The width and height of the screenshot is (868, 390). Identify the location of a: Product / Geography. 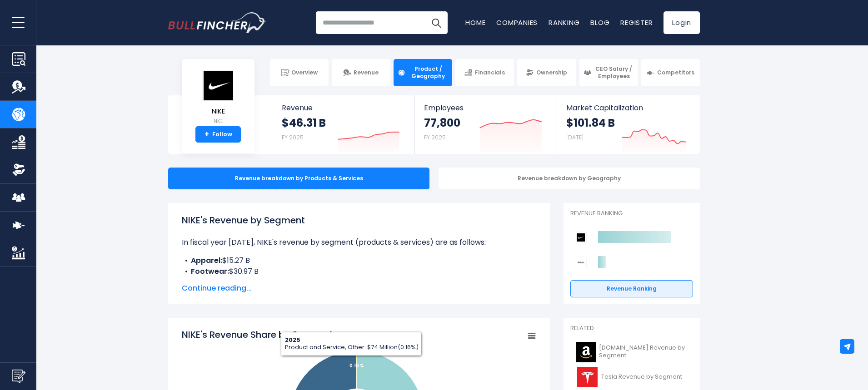
(423, 73).